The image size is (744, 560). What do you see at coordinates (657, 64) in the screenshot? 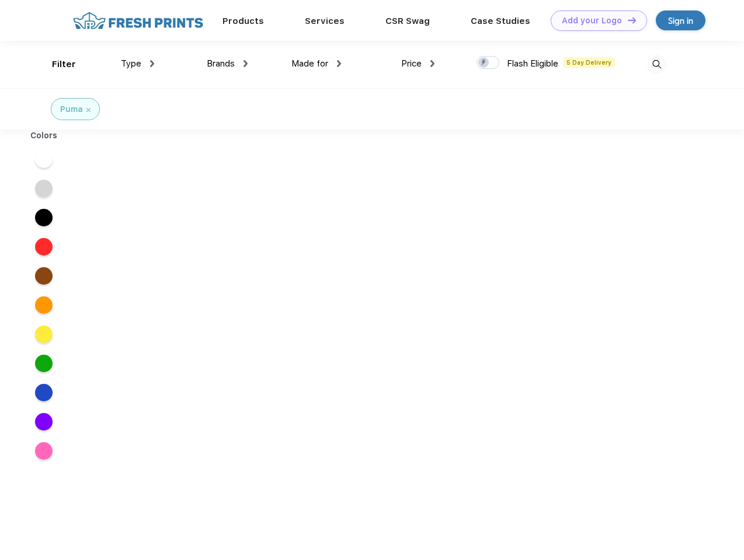
I see `img: desktop_search.svg` at bounding box center [657, 64].